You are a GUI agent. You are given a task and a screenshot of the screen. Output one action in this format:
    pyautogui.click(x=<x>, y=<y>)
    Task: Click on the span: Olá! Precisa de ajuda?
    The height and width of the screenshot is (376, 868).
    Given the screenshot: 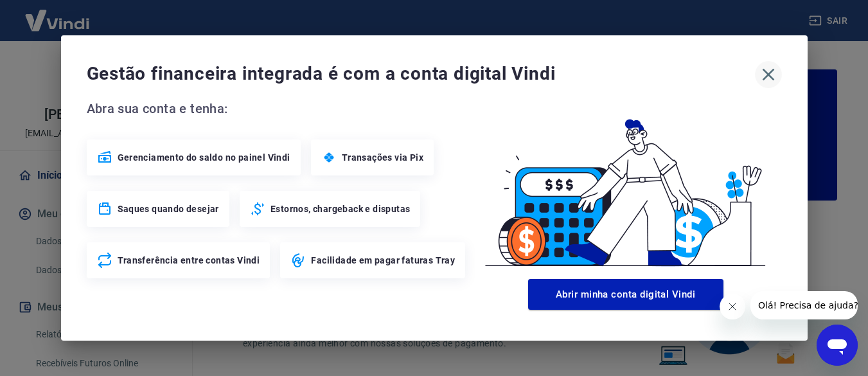 What is the action you would take?
    pyautogui.click(x=58, y=14)
    